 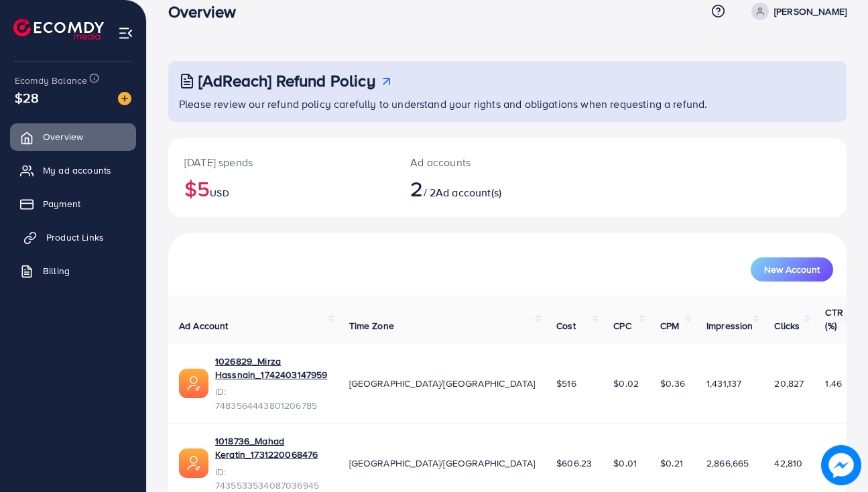 I want to click on span: ID: 7483564443801206785, so click(x=272, y=399).